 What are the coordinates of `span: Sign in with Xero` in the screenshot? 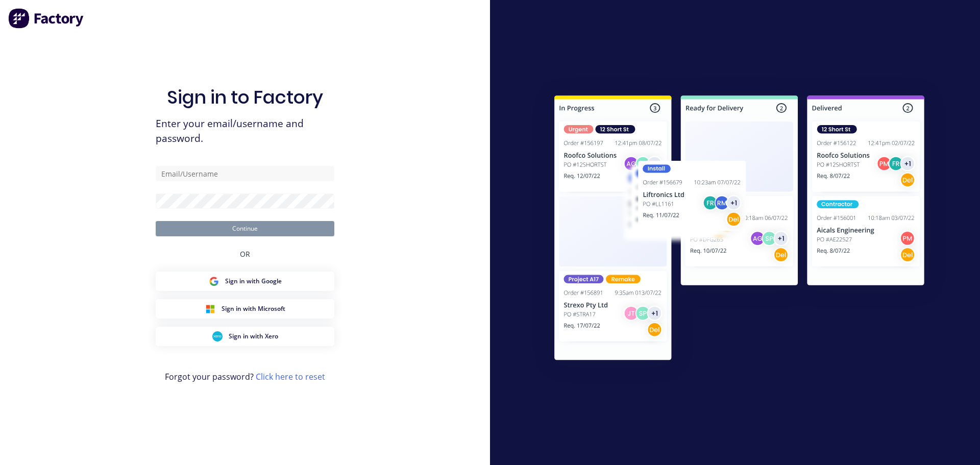 It's located at (253, 336).